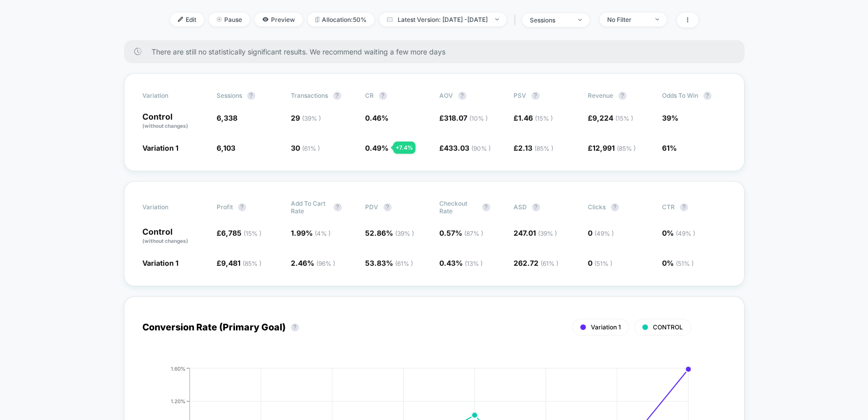 Image resolution: width=868 pixels, height=420 pixels. What do you see at coordinates (317, 20) in the screenshot?
I see `img: rebalance` at bounding box center [317, 20].